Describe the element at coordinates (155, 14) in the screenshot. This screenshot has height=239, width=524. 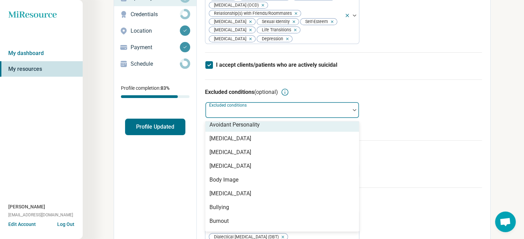
I see `p: Credentials` at that location.